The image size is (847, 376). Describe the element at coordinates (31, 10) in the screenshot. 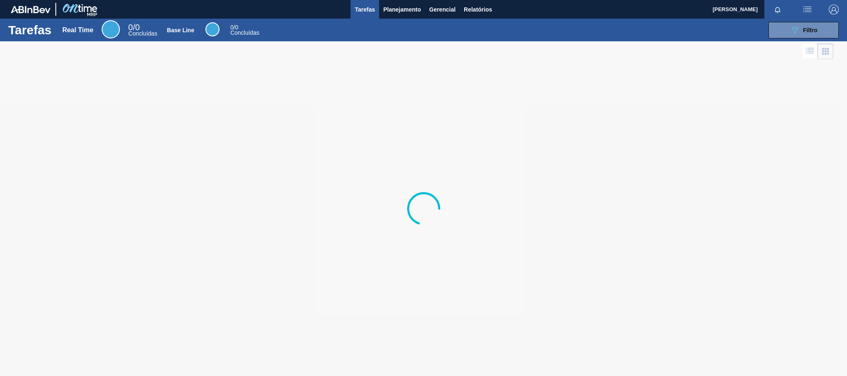

I see `img: TNhmsLtSVTkK8tSr43FrP2fwEKptu5GPRR3wAAAABJRU5ErkJggg==` at that location.